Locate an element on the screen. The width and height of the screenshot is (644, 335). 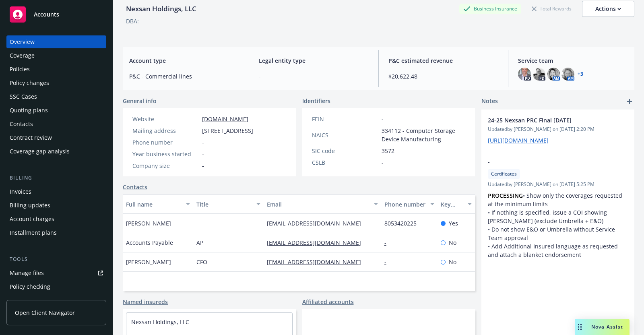
div: Contacts is located at coordinates (21, 124).